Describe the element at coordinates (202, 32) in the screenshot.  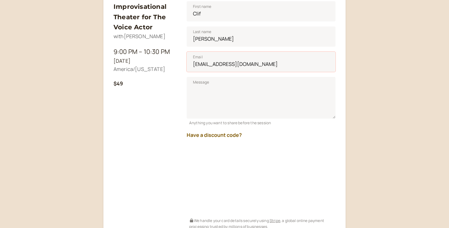
I see `span: Last name` at that location.